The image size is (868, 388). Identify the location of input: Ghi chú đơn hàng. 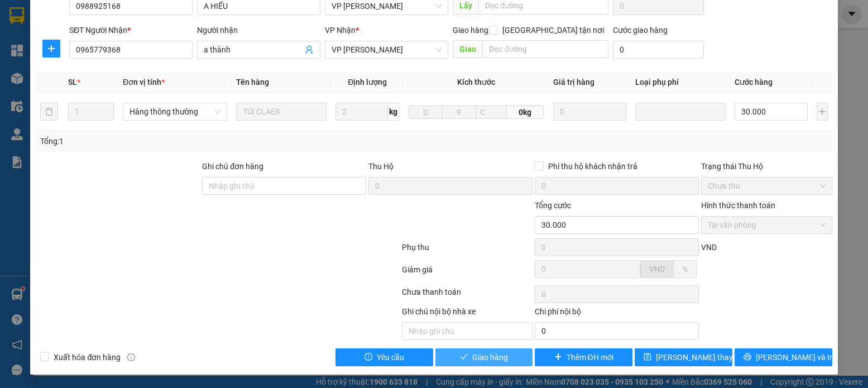
(285, 186).